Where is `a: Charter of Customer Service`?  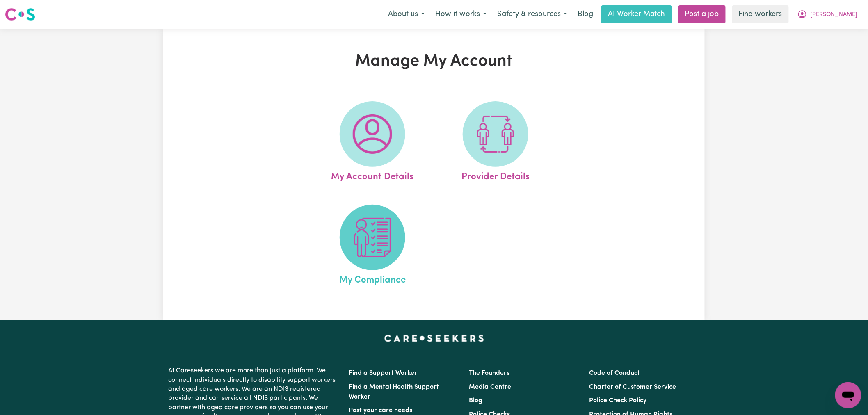
a: Charter of Customer Service is located at coordinates (633, 387).